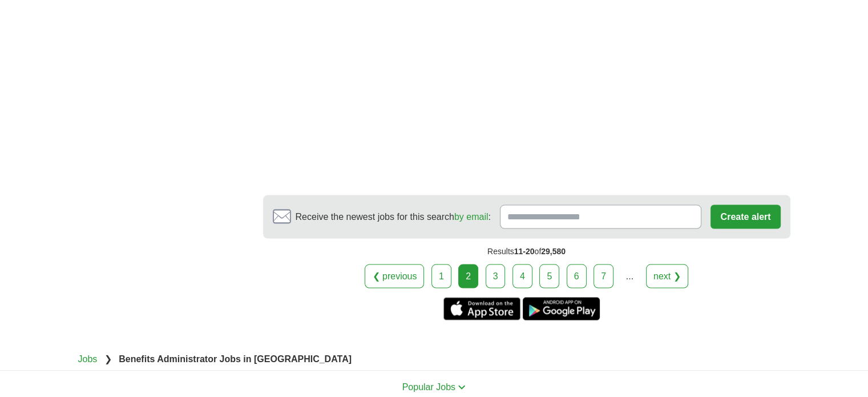 This screenshot has height=397, width=868. I want to click on a: 1, so click(442, 276).